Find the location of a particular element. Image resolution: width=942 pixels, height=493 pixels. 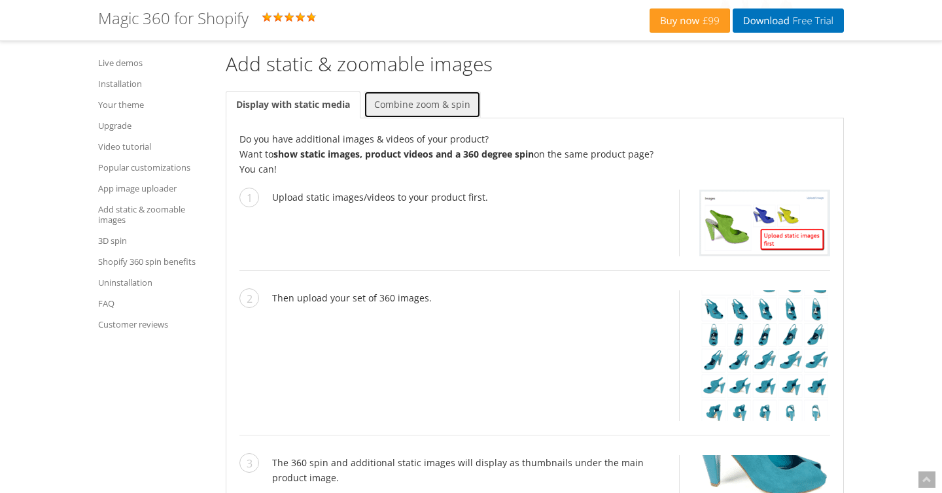

a: Buy now£99 is located at coordinates (690, 20).